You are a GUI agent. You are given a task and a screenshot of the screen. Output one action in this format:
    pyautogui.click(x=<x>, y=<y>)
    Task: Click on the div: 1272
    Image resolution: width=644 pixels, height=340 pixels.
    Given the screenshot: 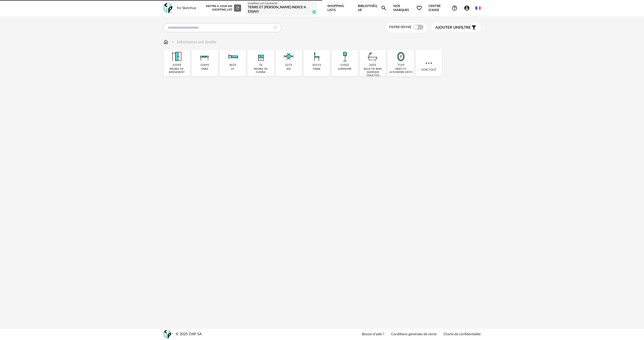 What is the action you would take?
    pyautogui.click(x=289, y=65)
    